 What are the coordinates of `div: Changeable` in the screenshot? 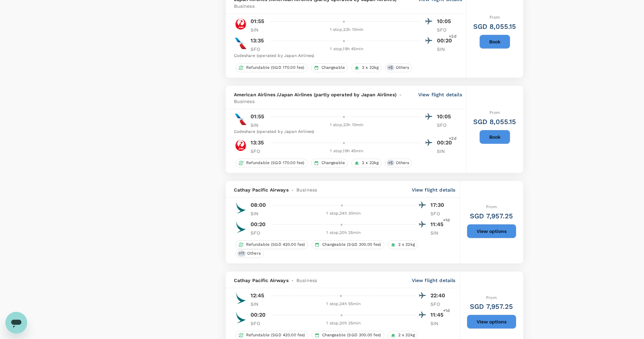 It's located at (330, 68).